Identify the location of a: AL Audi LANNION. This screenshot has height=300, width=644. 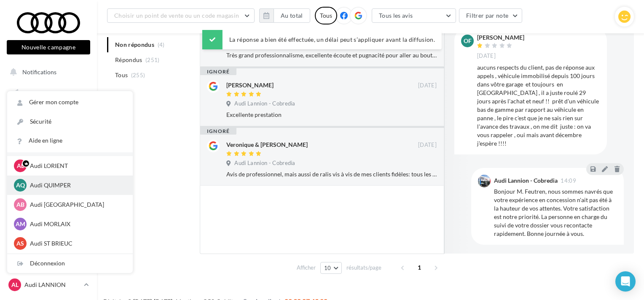
(49, 284).